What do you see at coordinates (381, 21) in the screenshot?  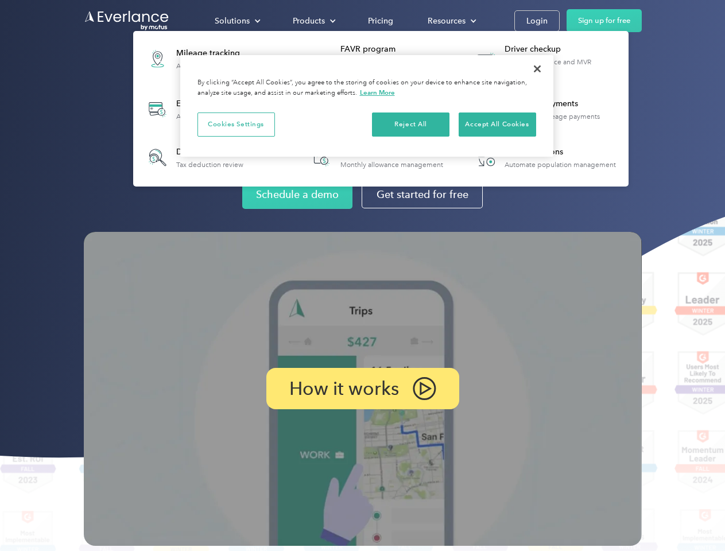 I see `a: Pricing` at bounding box center [381, 21].